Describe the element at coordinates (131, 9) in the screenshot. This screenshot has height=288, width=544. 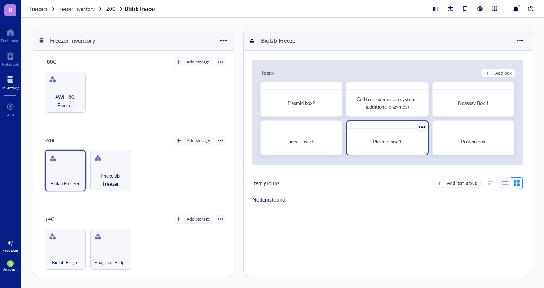
I see `a: -20CBiolab Freezer` at that location.